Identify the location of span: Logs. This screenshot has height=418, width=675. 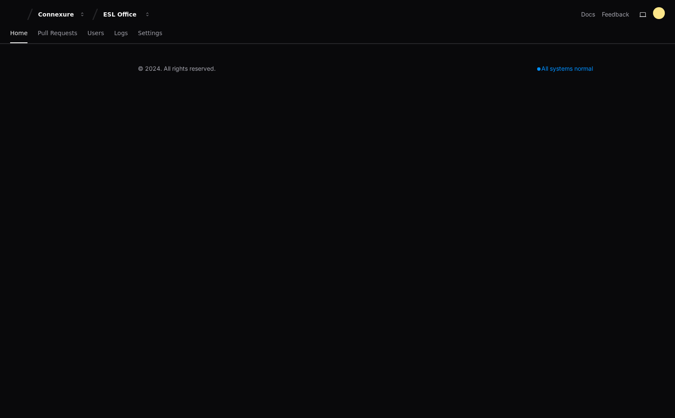
(121, 33).